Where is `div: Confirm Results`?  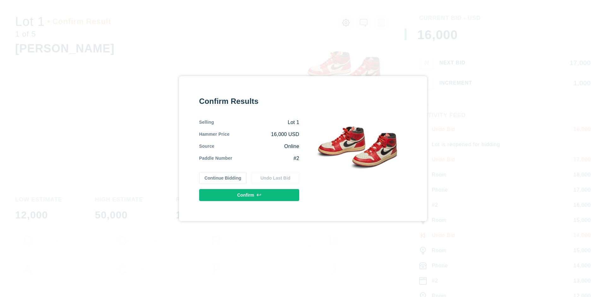 div: Confirm Results is located at coordinates (249, 101).